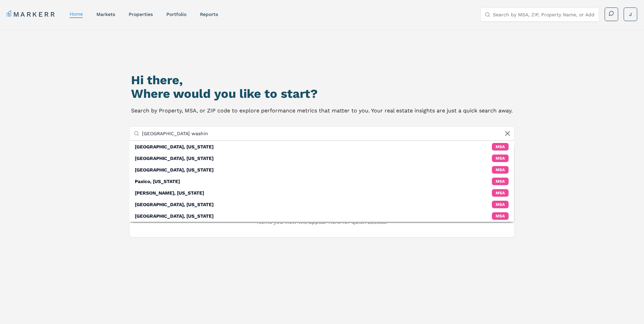 The height and width of the screenshot is (324, 644). I want to click on a: Portfolio, so click(176, 14).